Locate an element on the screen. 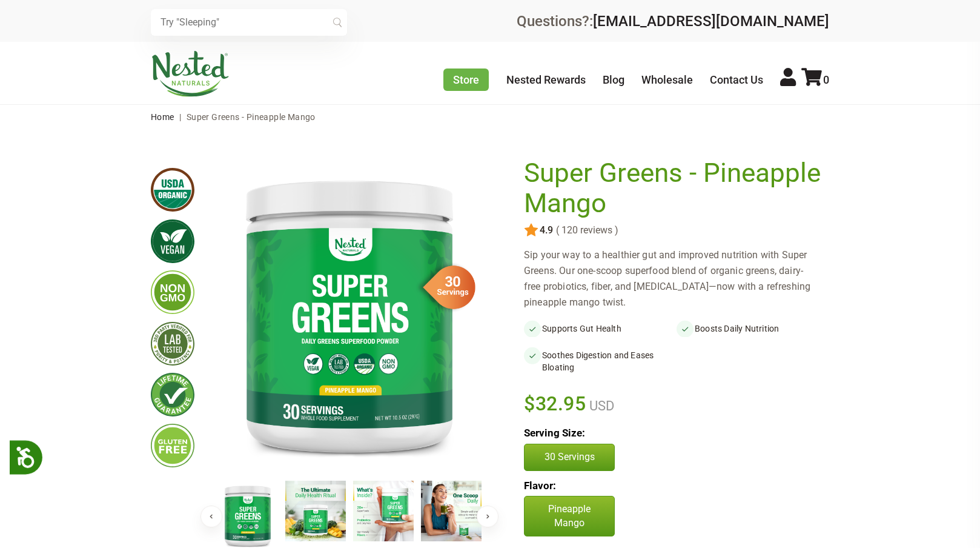  input: Try "Sleeping" is located at coordinates (249, 23).